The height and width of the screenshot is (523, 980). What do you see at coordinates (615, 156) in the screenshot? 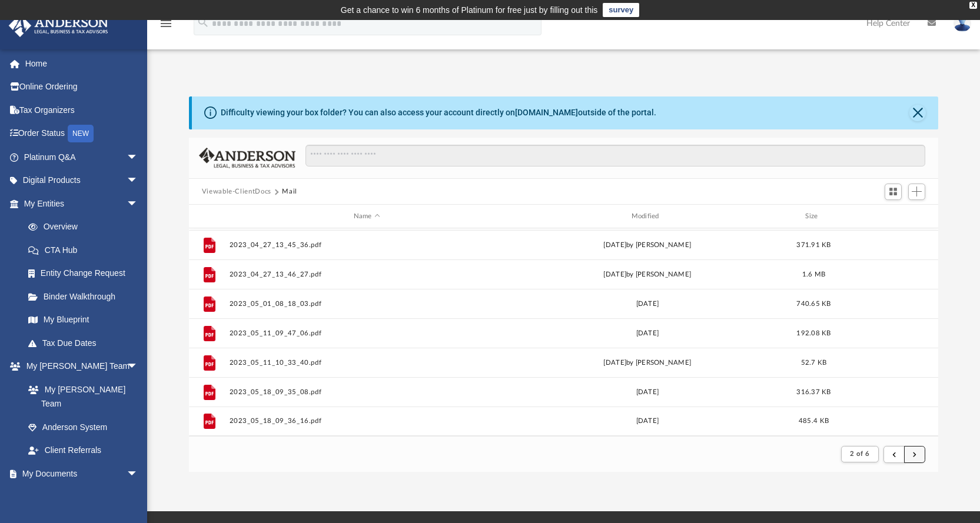
I see `input: Search files and folders` at bounding box center [615, 156].